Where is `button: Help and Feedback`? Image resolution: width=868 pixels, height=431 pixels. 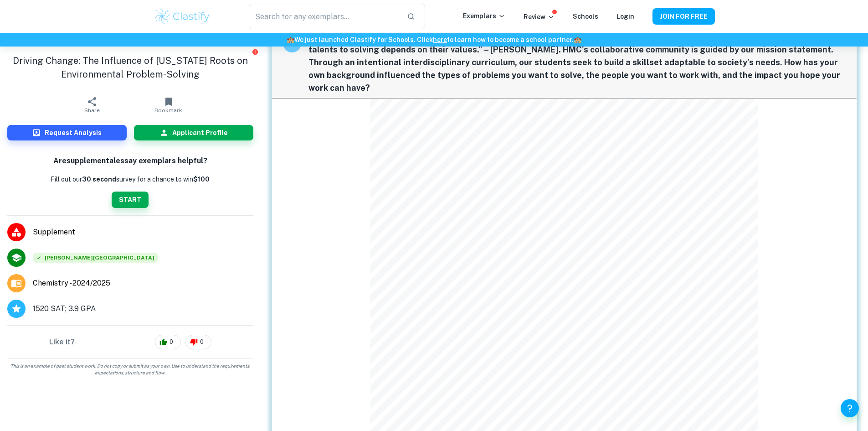 button: Help and Feedback is located at coordinates (850, 408).